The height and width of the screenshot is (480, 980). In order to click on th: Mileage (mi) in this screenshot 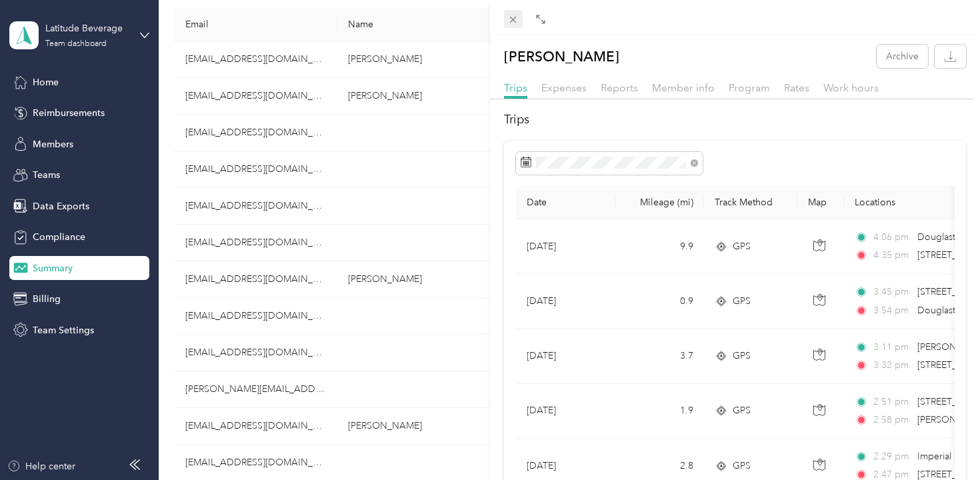, I will do `click(660, 202)`.